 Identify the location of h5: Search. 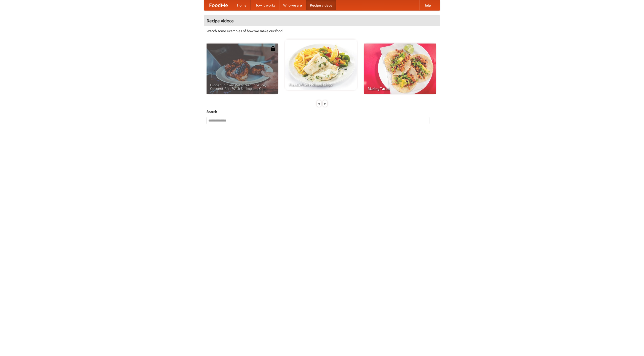
(322, 112).